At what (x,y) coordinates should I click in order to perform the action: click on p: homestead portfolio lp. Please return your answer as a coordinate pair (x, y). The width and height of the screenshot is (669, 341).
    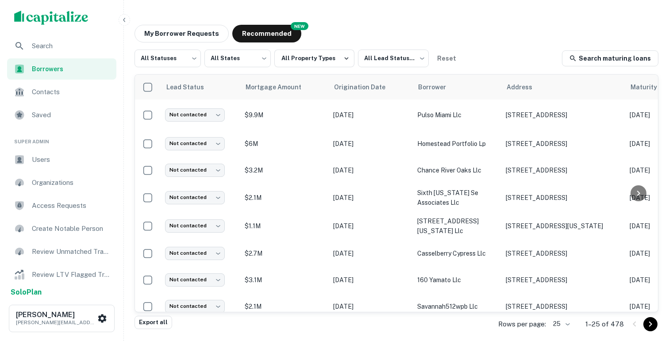
    Looking at the image, I should click on (457, 144).